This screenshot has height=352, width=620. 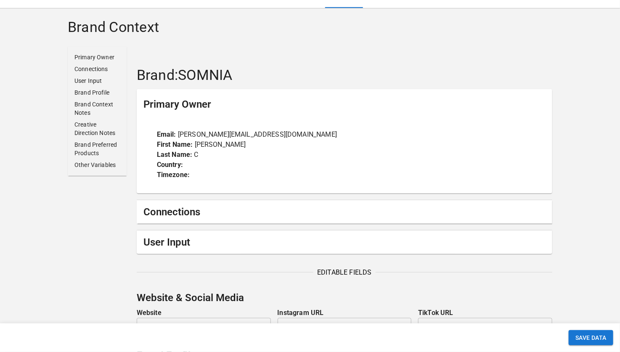 I want to click on div: Connections, so click(x=345, y=212).